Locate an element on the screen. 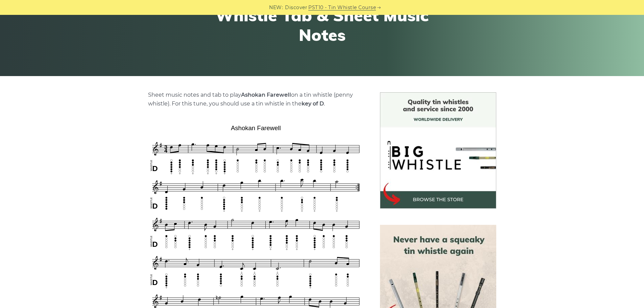 The width and height of the screenshot is (644, 308). strong: key of D is located at coordinates (312, 104).